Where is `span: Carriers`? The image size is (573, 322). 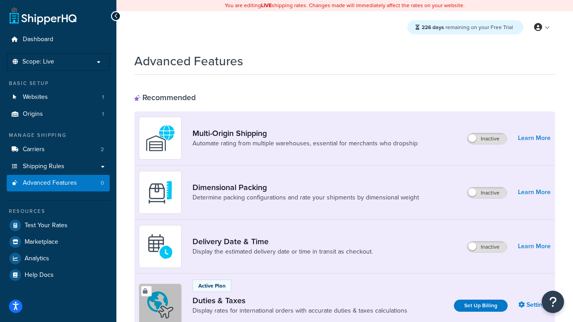
span: Carriers is located at coordinates (34, 150).